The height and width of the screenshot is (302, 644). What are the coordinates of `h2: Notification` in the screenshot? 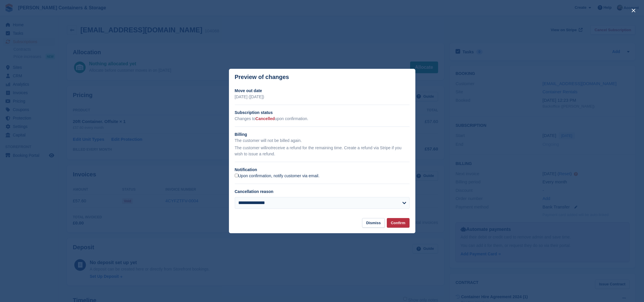 It's located at (322, 170).